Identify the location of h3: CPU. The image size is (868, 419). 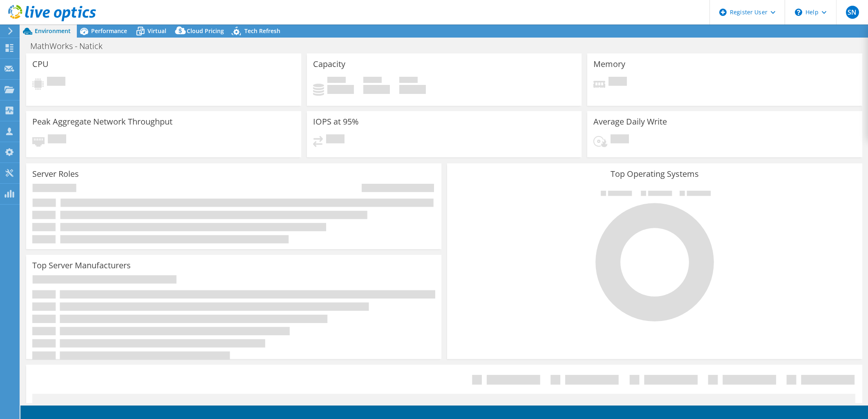
(40, 64).